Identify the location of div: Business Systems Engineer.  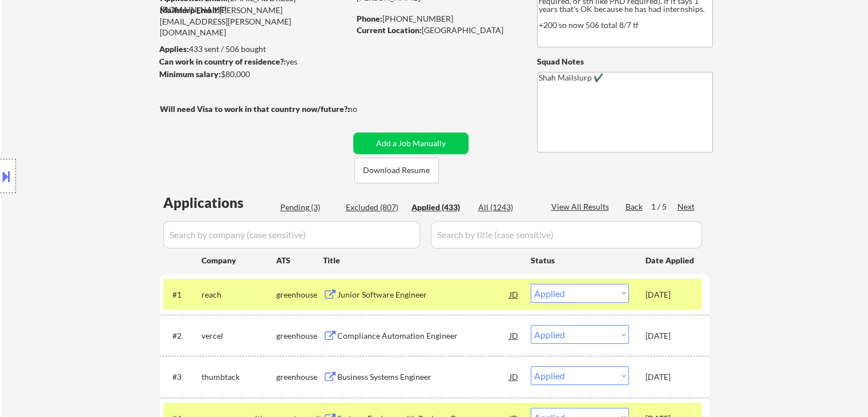
(424, 377).